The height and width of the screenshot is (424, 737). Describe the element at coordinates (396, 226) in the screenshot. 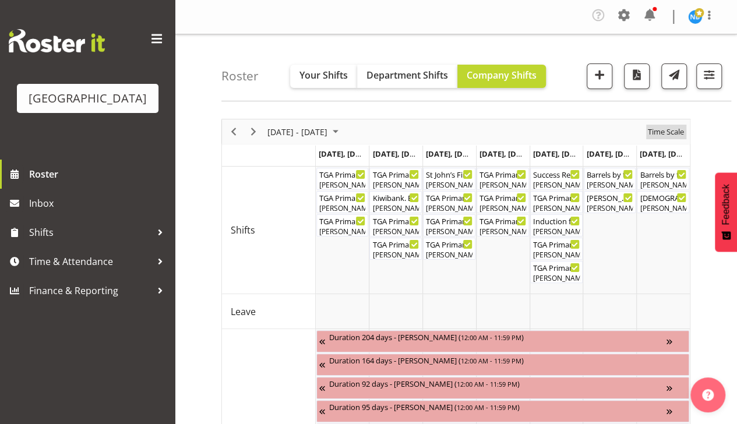

I see `div: Shifts"s event - TGA Primary Music Fest. Songs from Sunny Days. FOHM Shift Begin From Tuesday, Au...` at that location.